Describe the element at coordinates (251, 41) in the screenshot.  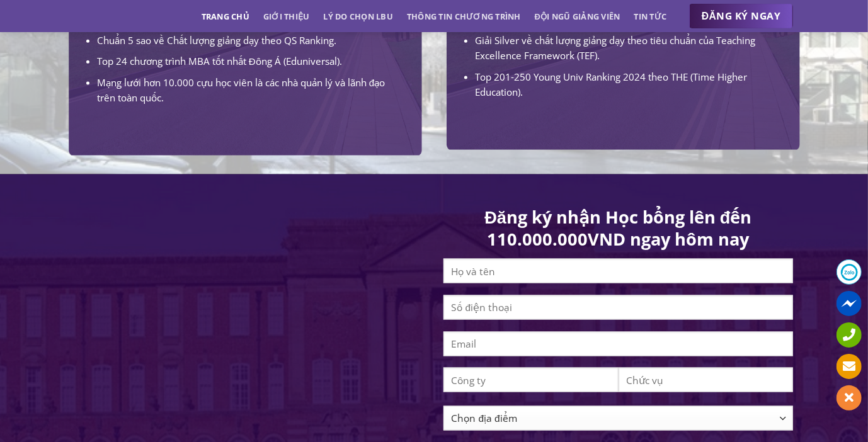
I see `li: Chuẩn 5 sao về Chất lượng giảng dạy theo QS Ranking.` at that location.